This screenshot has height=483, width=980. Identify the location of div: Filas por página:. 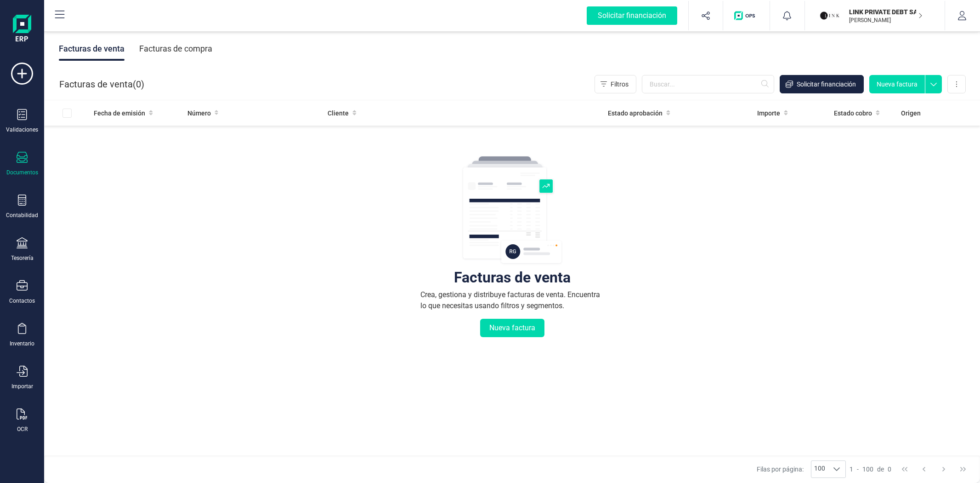
(801, 469).